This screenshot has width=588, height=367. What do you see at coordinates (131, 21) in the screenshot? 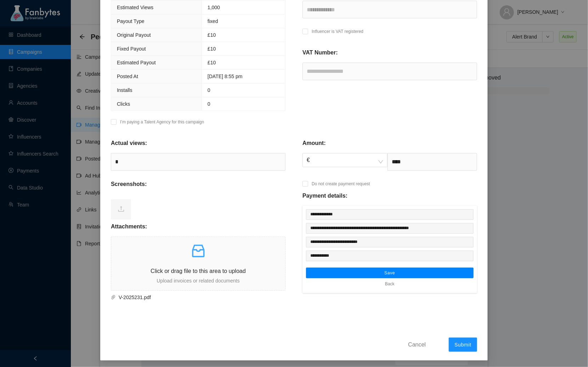
I see `span: Payout Type` at bounding box center [131, 21].